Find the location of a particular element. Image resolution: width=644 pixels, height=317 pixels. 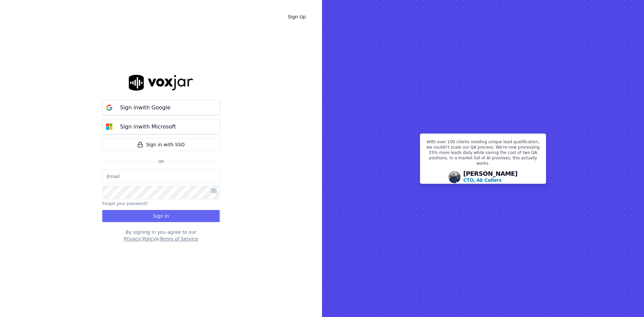

p: Sign in with Google is located at coordinates (145, 108).